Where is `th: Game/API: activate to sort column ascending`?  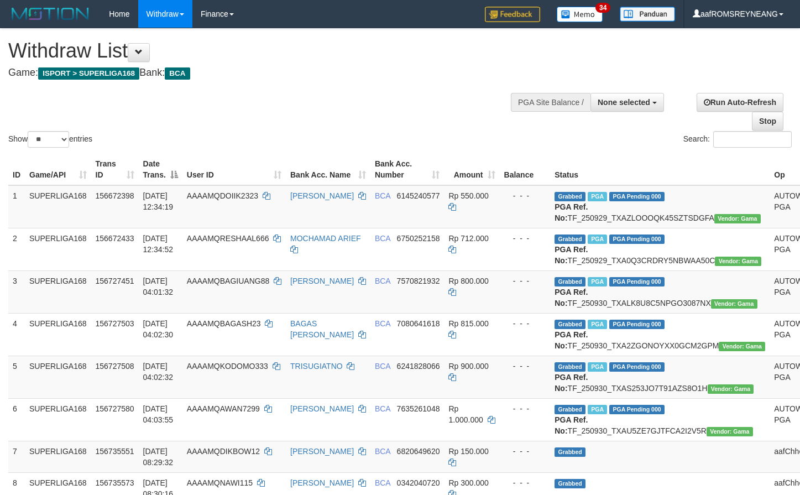 th: Game/API: activate to sort column ascending is located at coordinates (58, 169).